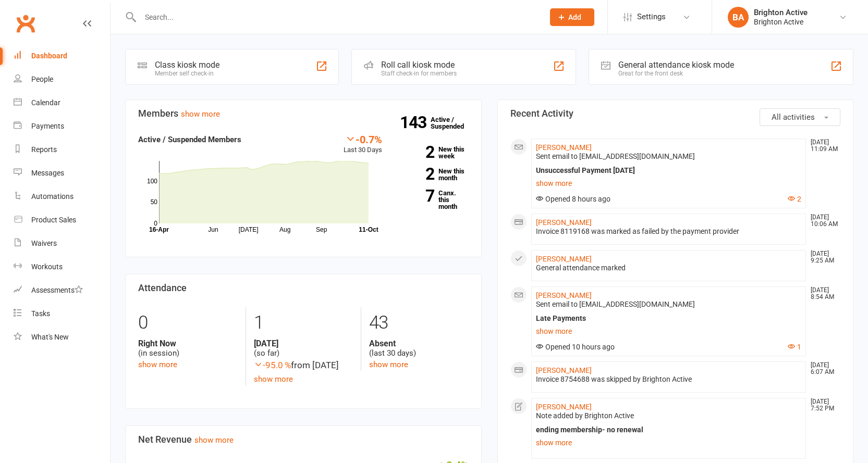  Describe the element at coordinates (188, 323) in the screenshot. I see `div: 0` at that location.